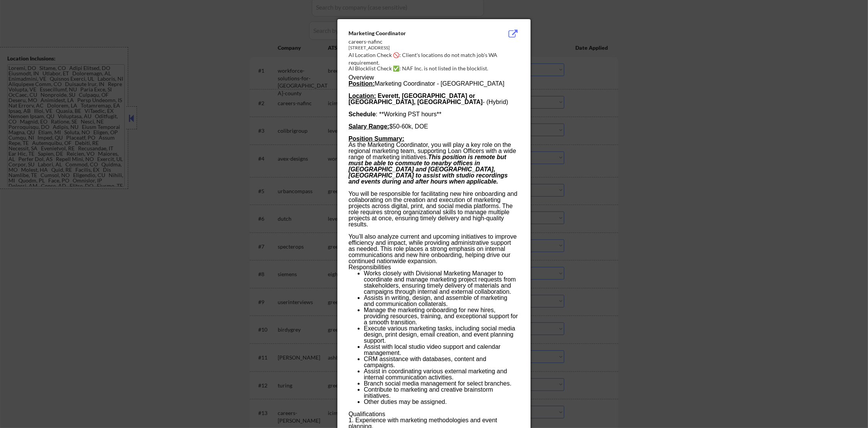 This screenshot has height=428, width=868. I want to click on li: Manage the marketing onboarding for new hires, providing resources, training, and exceptional sup..., so click(441, 316).